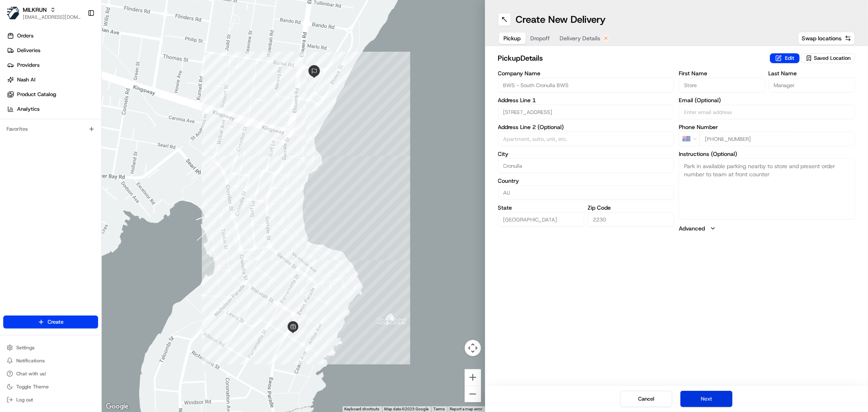 The width and height of the screenshot is (868, 412). What do you see at coordinates (28, 51) in the screenshot?
I see `span: Deliveries` at bounding box center [28, 51].